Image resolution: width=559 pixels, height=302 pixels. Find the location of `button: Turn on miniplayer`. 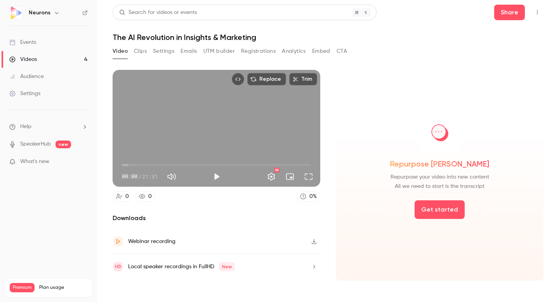

button: Turn on miniplayer is located at coordinates (290, 176).